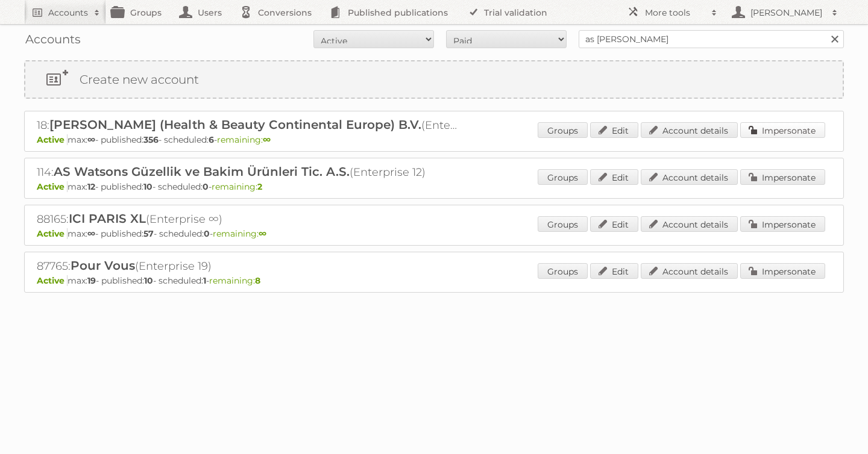 The width and height of the screenshot is (868, 454). Describe the element at coordinates (201, 172) in the screenshot. I see `span: AS Watsons Güzellik ve Bakim Ürünleri Tic. A.S.` at that location.